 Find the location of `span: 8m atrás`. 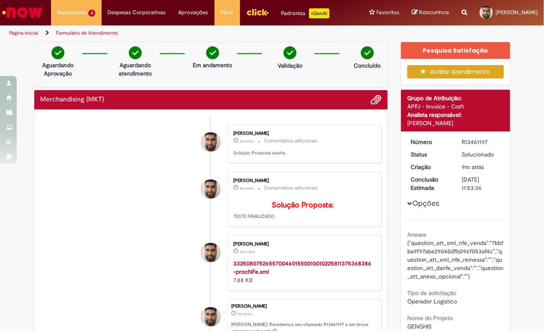

span: 8m atrás is located at coordinates (247, 188).